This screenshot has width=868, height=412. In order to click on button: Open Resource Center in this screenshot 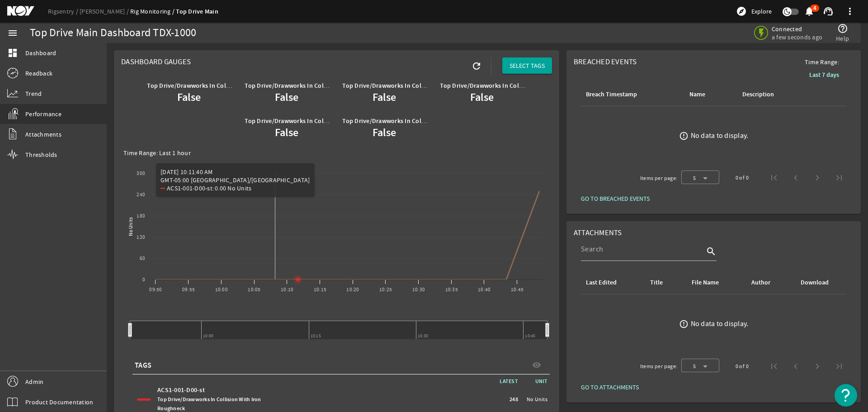, I will do `click(846, 395)`.